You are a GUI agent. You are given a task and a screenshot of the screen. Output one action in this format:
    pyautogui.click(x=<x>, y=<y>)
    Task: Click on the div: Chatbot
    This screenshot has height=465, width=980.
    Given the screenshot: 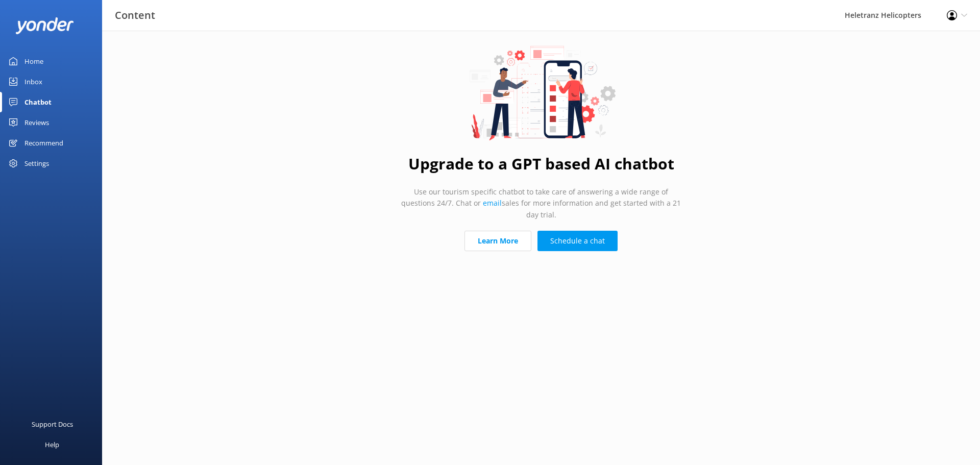 What is the action you would take?
    pyautogui.click(x=38, y=102)
    